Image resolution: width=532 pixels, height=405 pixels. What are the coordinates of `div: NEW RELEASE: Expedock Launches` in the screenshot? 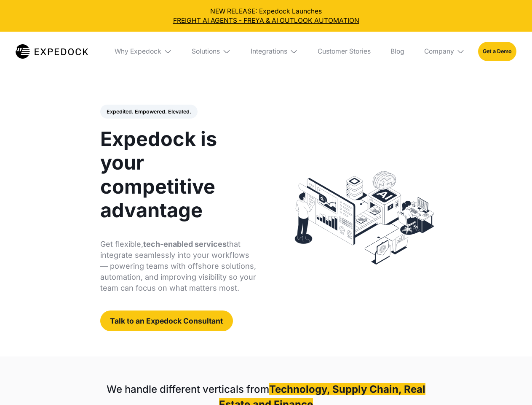 It's located at (266, 16).